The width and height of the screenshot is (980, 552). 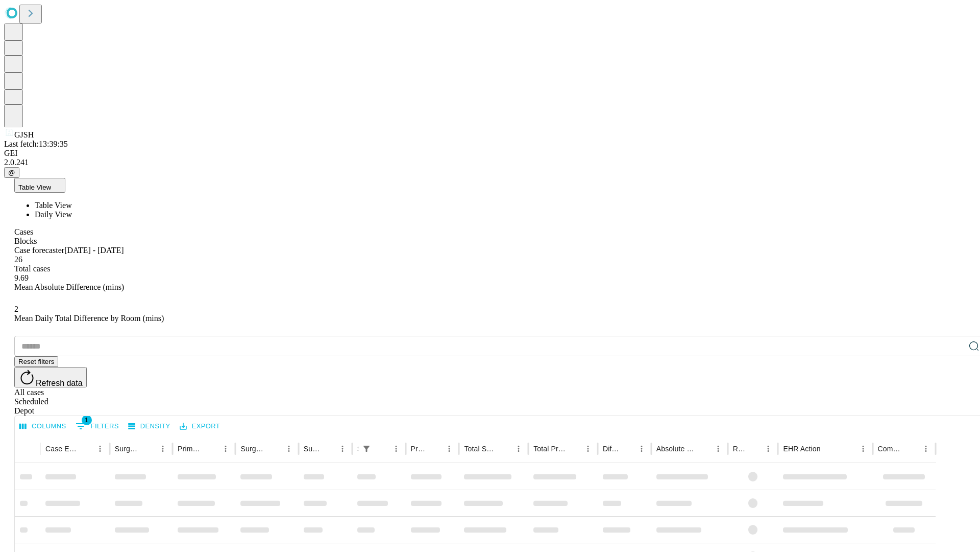 What do you see at coordinates (87, 420) in the screenshot?
I see `span: 1` at bounding box center [87, 420].